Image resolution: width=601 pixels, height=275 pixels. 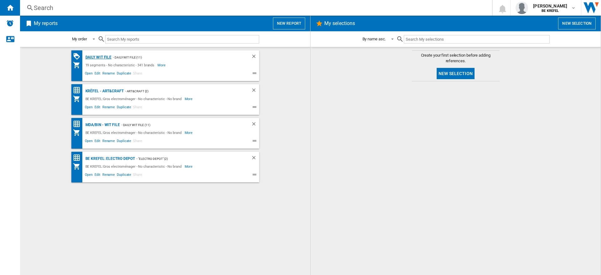 What do you see at coordinates (340, 23) in the screenshot?
I see `h2: My selections` at bounding box center [340, 23].